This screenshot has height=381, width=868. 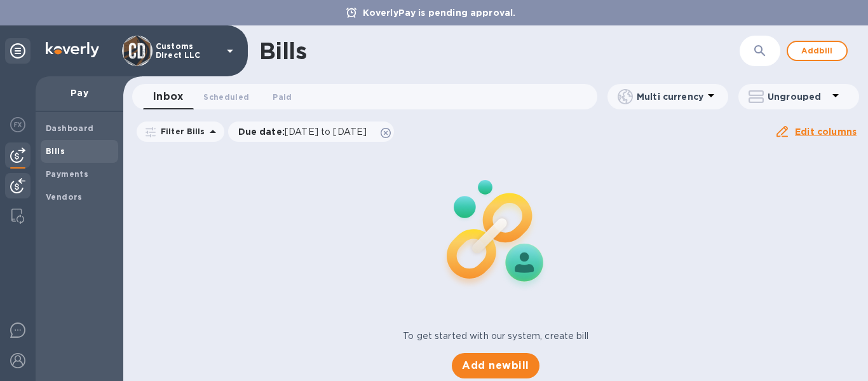 I want to click on b: Payments, so click(x=67, y=173).